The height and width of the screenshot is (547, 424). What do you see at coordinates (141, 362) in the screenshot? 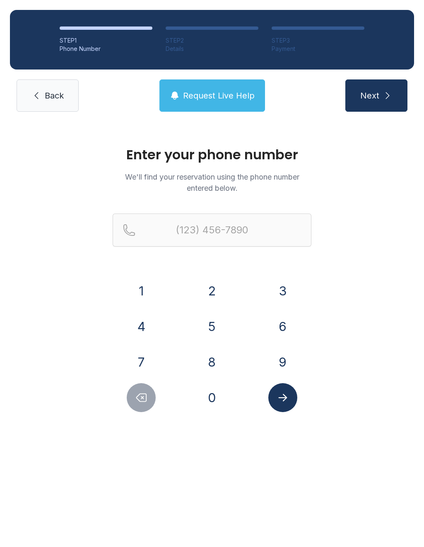
I see `button: 7` at bounding box center [141, 362].